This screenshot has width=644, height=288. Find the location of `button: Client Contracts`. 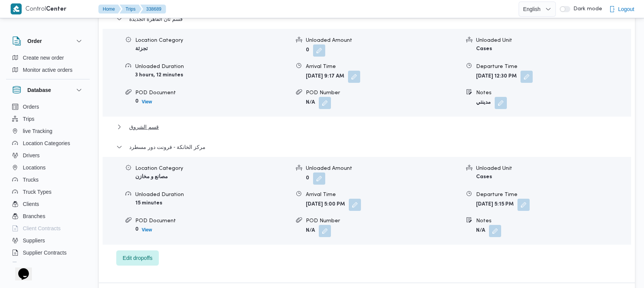

button: Client Contracts is located at coordinates (47, 229).